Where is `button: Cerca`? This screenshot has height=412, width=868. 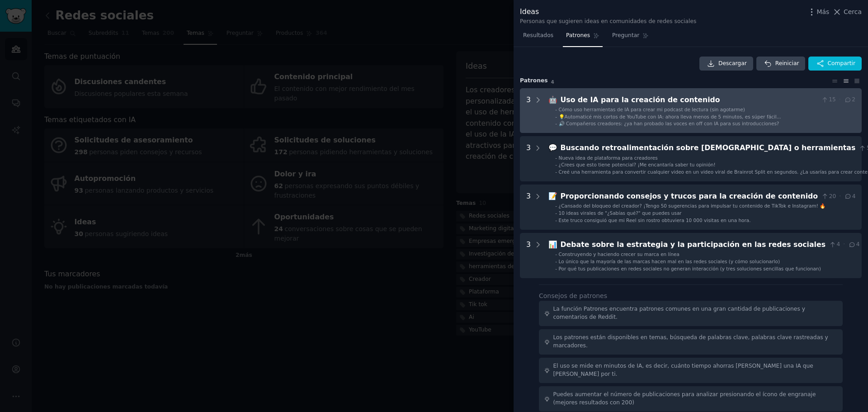
button: Cerca is located at coordinates (847, 12).